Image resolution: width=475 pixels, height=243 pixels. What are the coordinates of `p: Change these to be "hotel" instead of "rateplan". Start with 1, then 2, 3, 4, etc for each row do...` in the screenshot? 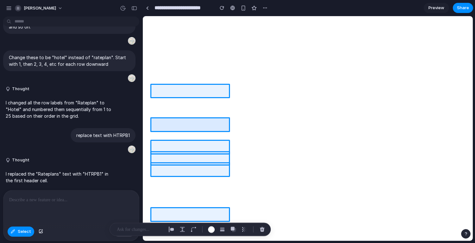 It's located at (69, 61).